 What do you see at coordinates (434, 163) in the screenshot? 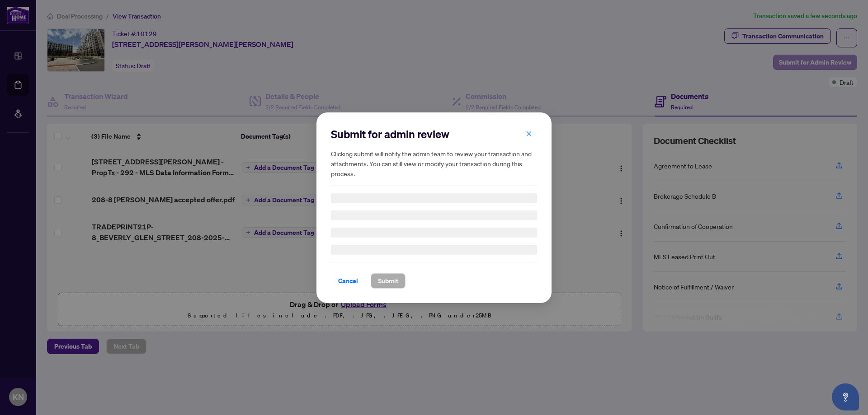
I see `h5: Clicking submit will notify the admin team to review your transaction and attachments. You can st...` at bounding box center [434, 163].